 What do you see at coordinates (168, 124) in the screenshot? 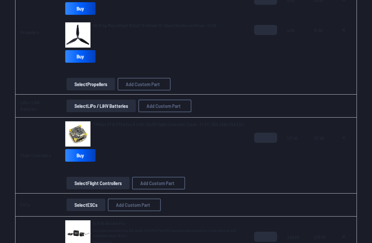
I see `a: T-Motor F7 & F55A Pro II 3-6S 30x30 Flight Controller Stack - F7 FC, 55A 32Bit 55A ESC` at bounding box center [168, 124].